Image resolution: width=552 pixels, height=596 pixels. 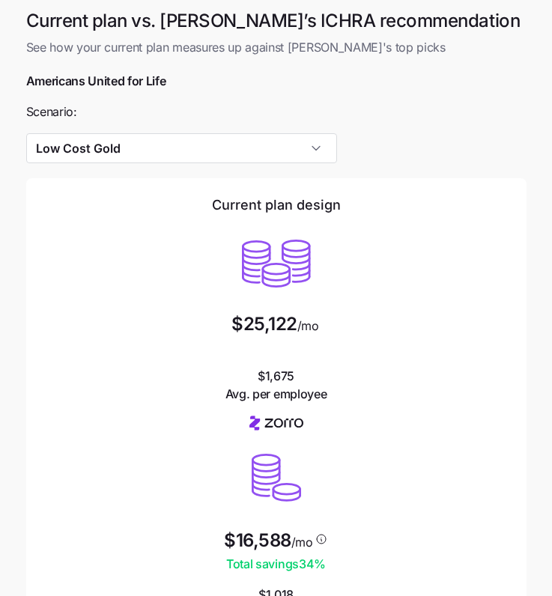 What do you see at coordinates (52, 112) in the screenshot?
I see `span: Scenario:` at bounding box center [52, 112].